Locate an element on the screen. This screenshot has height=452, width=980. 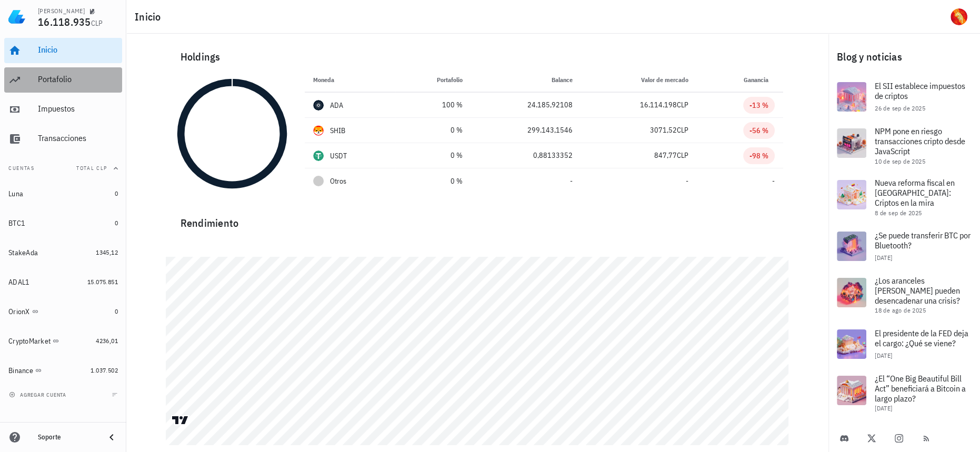
a: CryptoMarket 4236,01 is located at coordinates (63, 341).